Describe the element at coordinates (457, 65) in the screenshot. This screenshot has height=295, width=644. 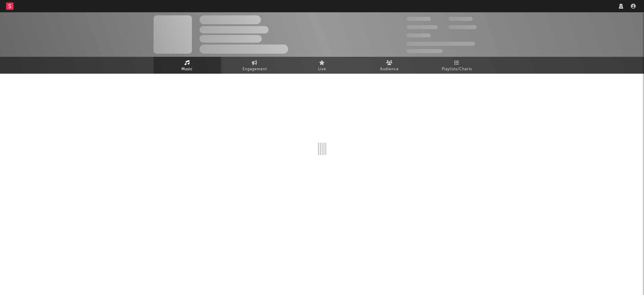
I see `a: Playlists/Charts` at that location.